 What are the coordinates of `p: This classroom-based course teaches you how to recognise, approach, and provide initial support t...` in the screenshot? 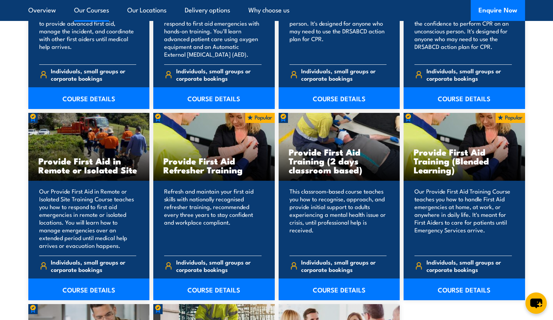 It's located at (338, 219).